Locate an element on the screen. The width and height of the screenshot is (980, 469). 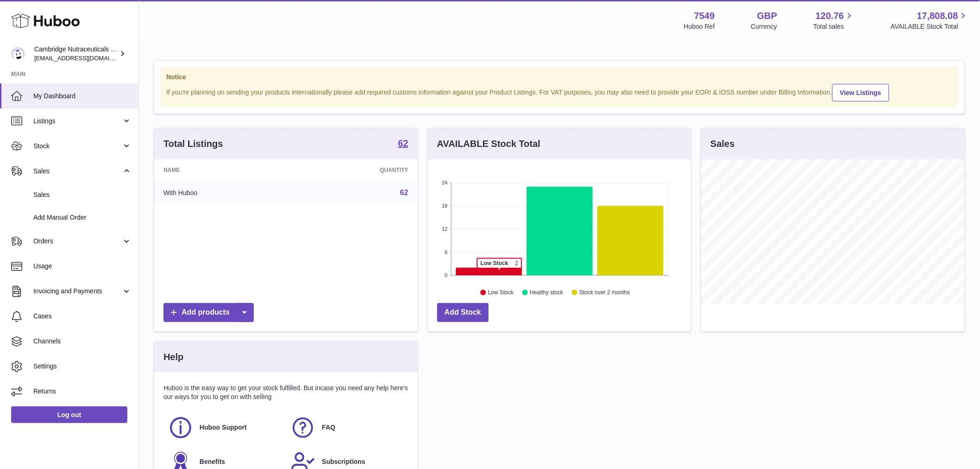
a: Add Stock is located at coordinates (463, 312).